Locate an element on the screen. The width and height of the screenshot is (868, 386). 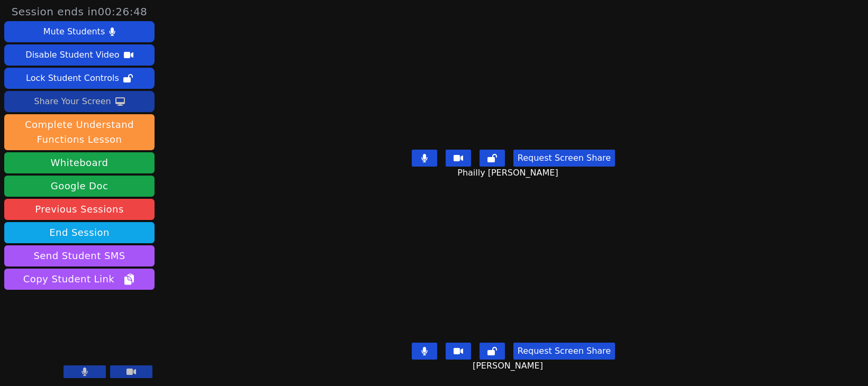
button: Share Your Screen is located at coordinates (79, 101).